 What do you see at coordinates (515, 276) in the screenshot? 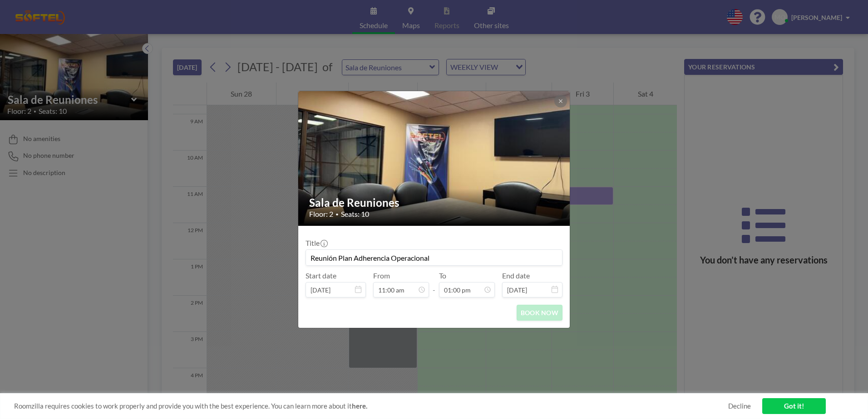
I see `label: End date` at bounding box center [515, 276].